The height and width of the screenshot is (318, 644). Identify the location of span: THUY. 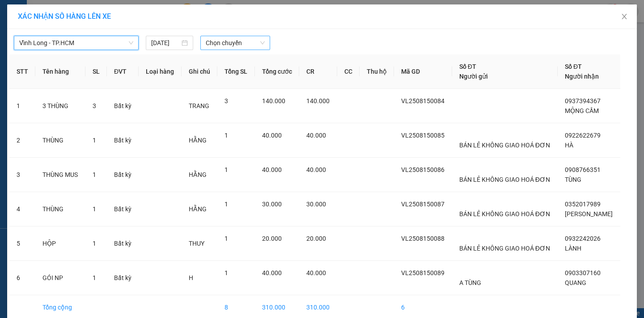
(197, 244).